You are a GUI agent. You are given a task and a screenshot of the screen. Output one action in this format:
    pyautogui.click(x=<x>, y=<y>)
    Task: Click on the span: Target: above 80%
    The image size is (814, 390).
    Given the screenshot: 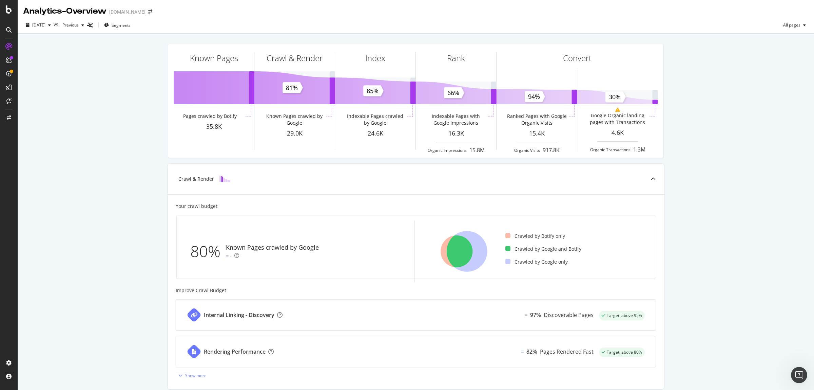 What is the action you would take?
    pyautogui.click(x=625, y=352)
    